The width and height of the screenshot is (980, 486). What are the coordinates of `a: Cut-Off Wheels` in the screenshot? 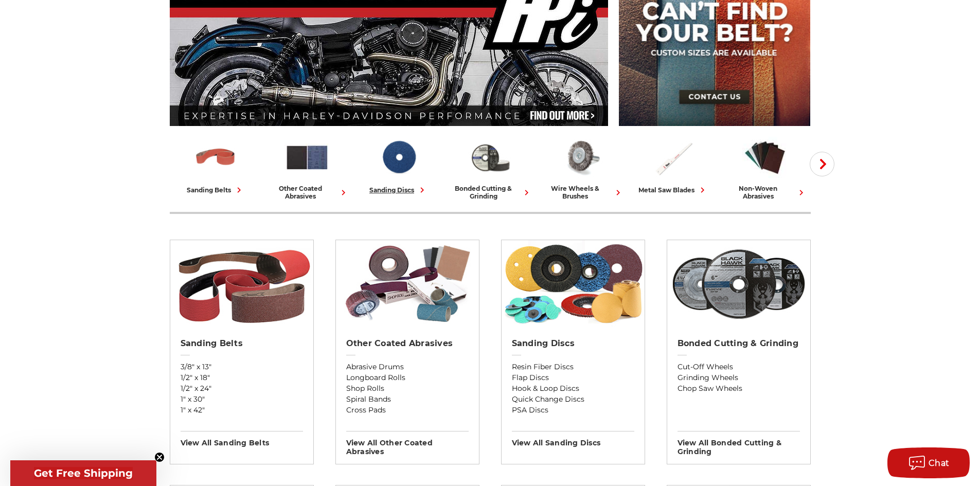 It's located at (739, 367).